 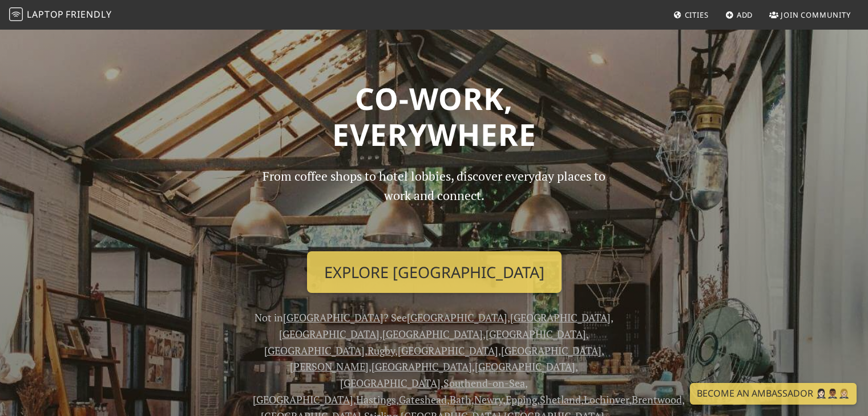 I want to click on a: Become an Ambassador 🤵🏻‍♀️🤵🏾‍♂️🤵🏼‍♀️, so click(x=773, y=393).